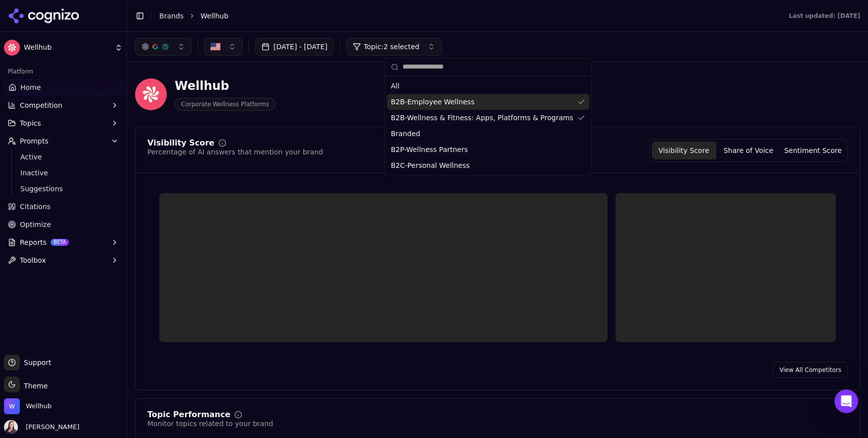 The width and height of the screenshot is (868, 438). What do you see at coordinates (684, 150) in the screenshot?
I see `button: Visibility Score` at bounding box center [684, 150].